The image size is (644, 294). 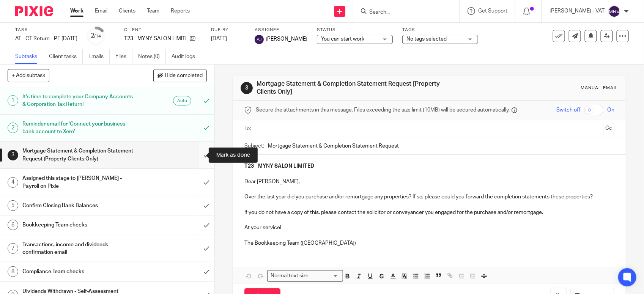 I want to click on a: Audit logs, so click(x=186, y=57).